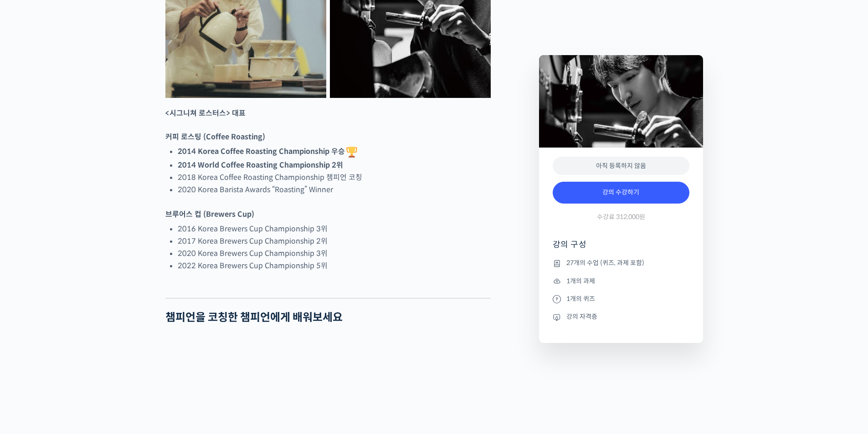 The width and height of the screenshot is (868, 434). What do you see at coordinates (89, 300) in the screenshot?
I see `a: 대화` at bounding box center [89, 300].